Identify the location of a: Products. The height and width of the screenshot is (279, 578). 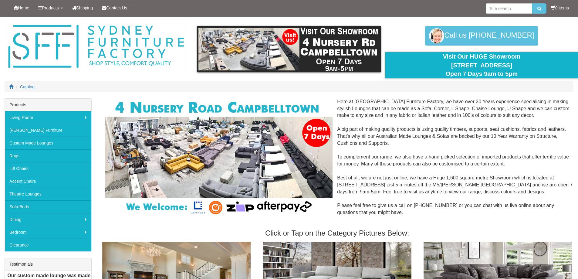
(50, 8).